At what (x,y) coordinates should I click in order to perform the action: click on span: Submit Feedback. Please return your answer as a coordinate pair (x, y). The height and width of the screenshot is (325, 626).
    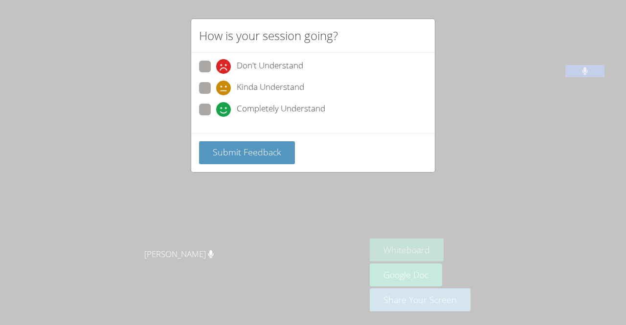
    Looking at the image, I should click on (247, 152).